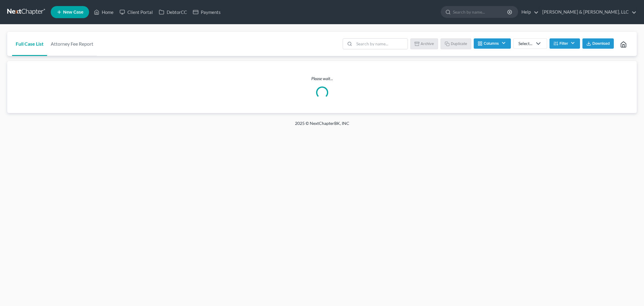 The height and width of the screenshot is (306, 644). I want to click on div: 2025 © NextChapterBK, INC, so click(322, 126).